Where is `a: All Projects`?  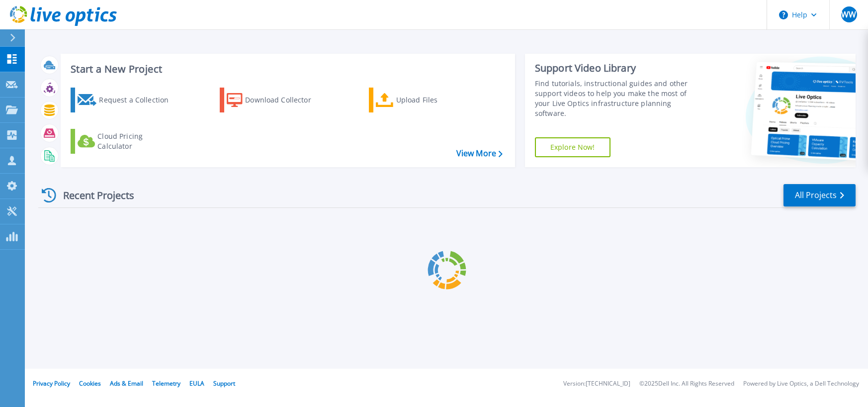 a: All Projects is located at coordinates (819, 195).